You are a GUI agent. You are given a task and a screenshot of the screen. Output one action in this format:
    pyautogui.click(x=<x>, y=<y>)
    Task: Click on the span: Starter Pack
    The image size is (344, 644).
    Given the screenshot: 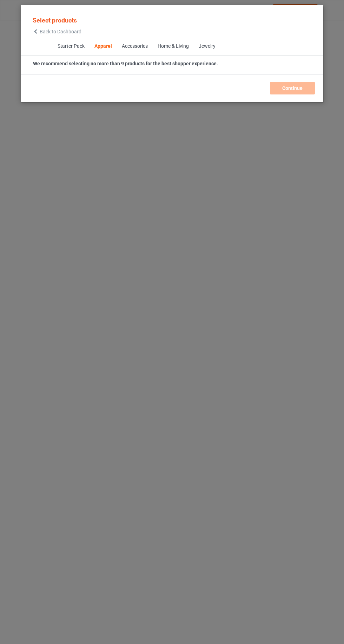 What is the action you would take?
    pyautogui.click(x=71, y=46)
    